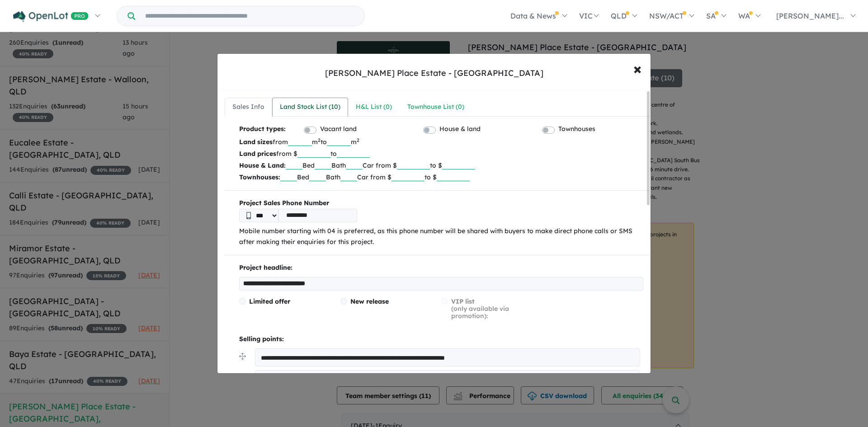 This screenshot has height=427, width=868. Describe the element at coordinates (256, 142) in the screenshot. I see `b: Land sizes` at that location.